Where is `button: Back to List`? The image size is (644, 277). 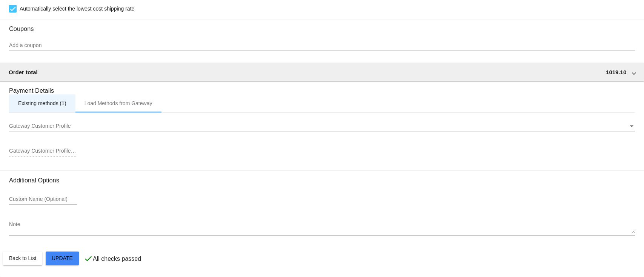 button: Back to List is located at coordinates (23, 258).